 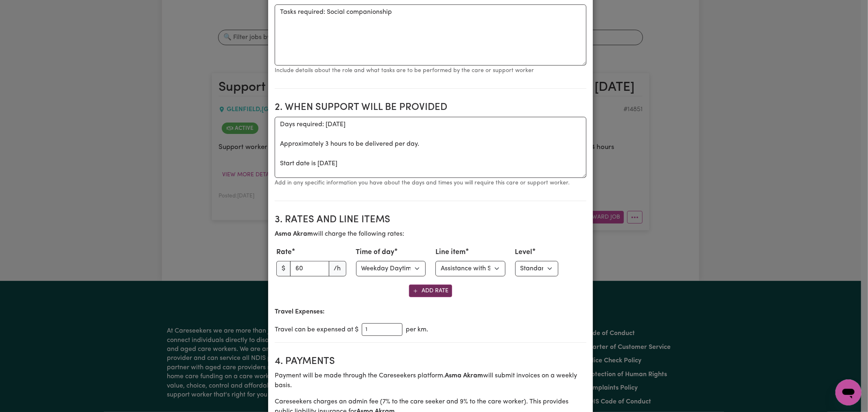 I want to click on label: Level, so click(x=523, y=253).